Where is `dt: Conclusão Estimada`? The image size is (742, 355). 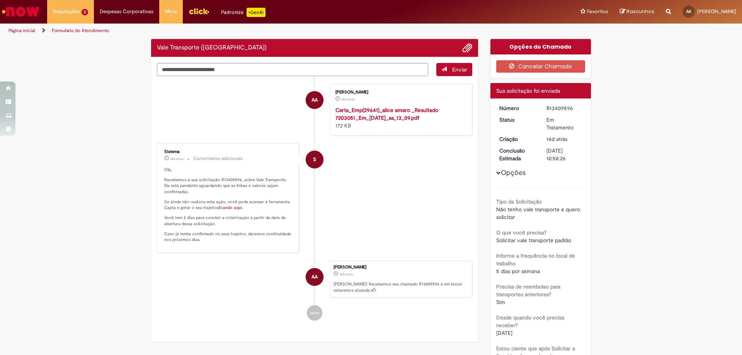 dt: Conclusão Estimada is located at coordinates (517, 155).